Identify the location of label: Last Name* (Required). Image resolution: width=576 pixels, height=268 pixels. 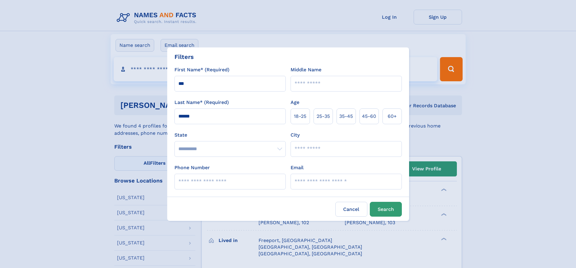
(202, 103).